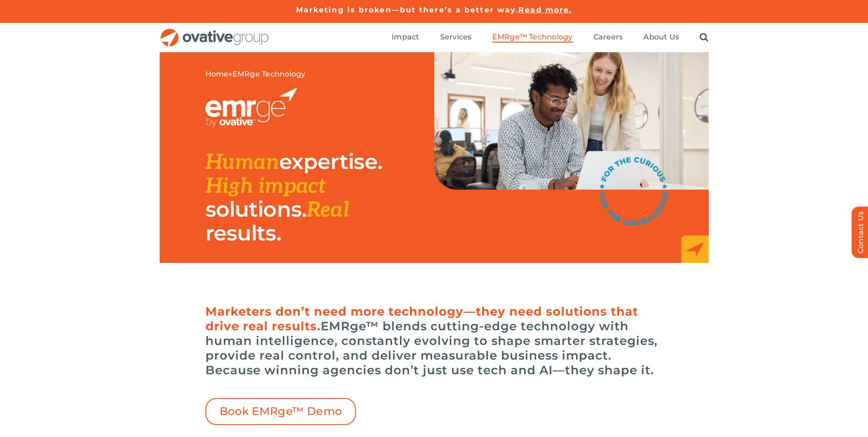  What do you see at coordinates (608, 38) in the screenshot?
I see `a: Careers` at bounding box center [608, 38].